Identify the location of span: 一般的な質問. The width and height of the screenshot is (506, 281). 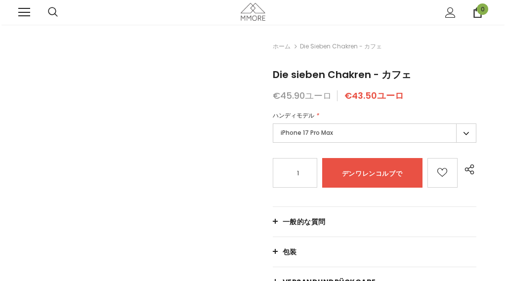
(304, 222).